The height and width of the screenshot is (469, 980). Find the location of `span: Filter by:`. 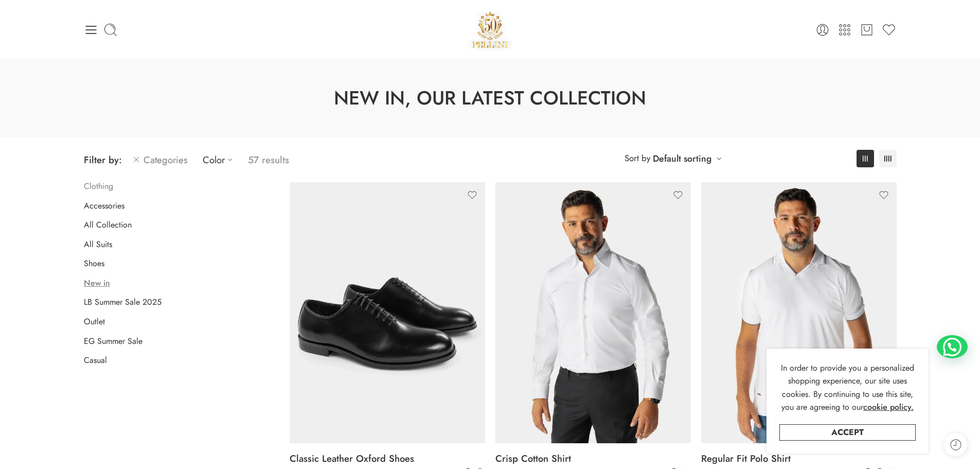

span: Filter by: is located at coordinates (103, 159).